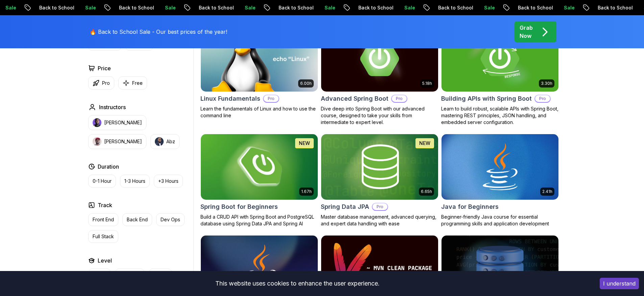 The height and width of the screenshot is (296, 644). I want to click on p: 6.65h, so click(426, 192).